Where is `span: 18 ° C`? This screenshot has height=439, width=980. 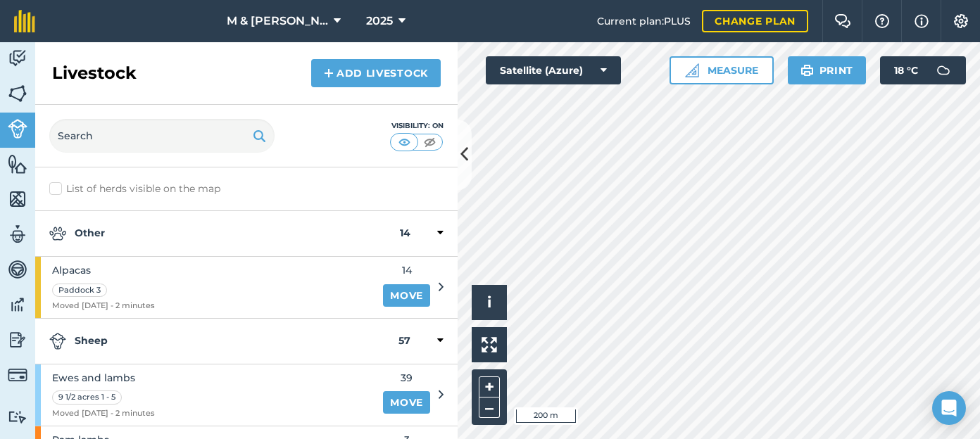 span: 18 ° C is located at coordinates (906, 70).